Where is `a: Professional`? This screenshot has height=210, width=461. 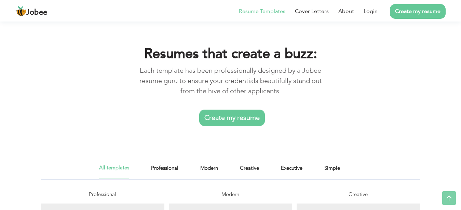 a: Professional is located at coordinates (165, 171).